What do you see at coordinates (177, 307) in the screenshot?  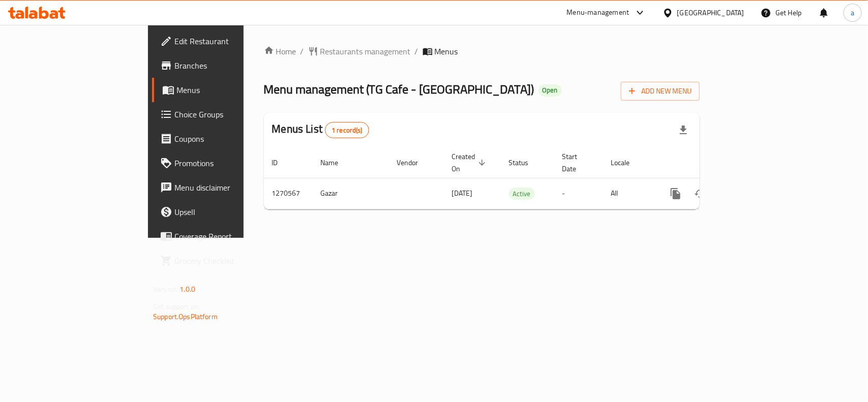 I see `span: Get support on:` at bounding box center [177, 307].